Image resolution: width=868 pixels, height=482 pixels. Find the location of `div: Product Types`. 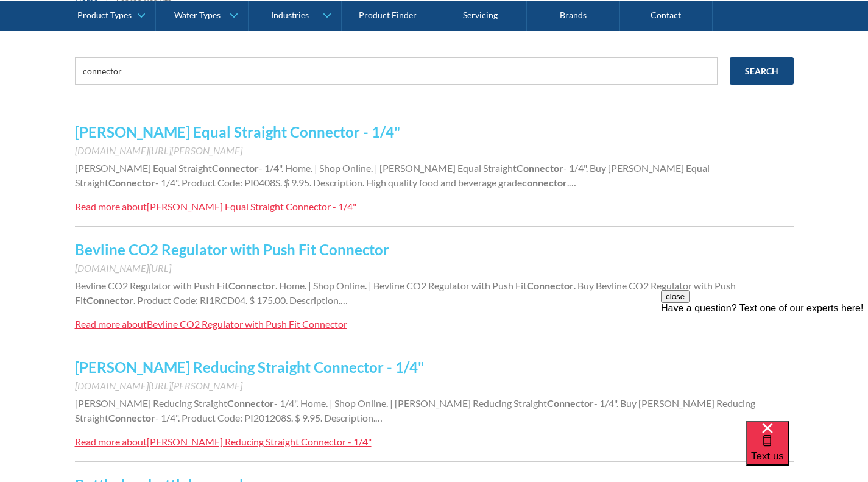

div: Product Types is located at coordinates (104, 15).